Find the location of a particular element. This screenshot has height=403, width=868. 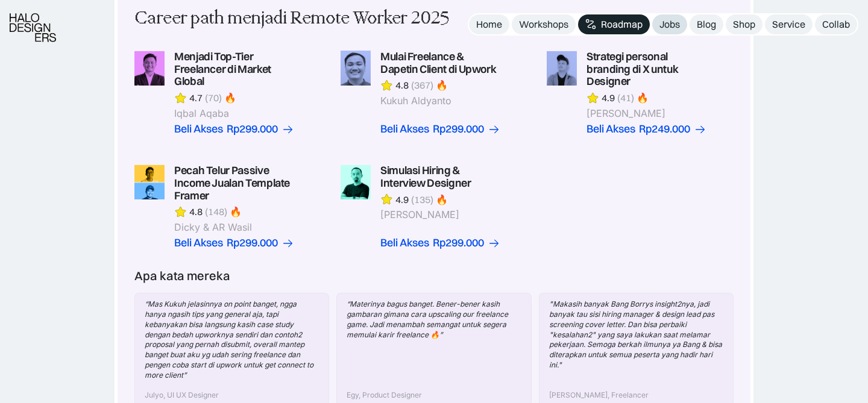

a: Roadmap is located at coordinates (613, 24).